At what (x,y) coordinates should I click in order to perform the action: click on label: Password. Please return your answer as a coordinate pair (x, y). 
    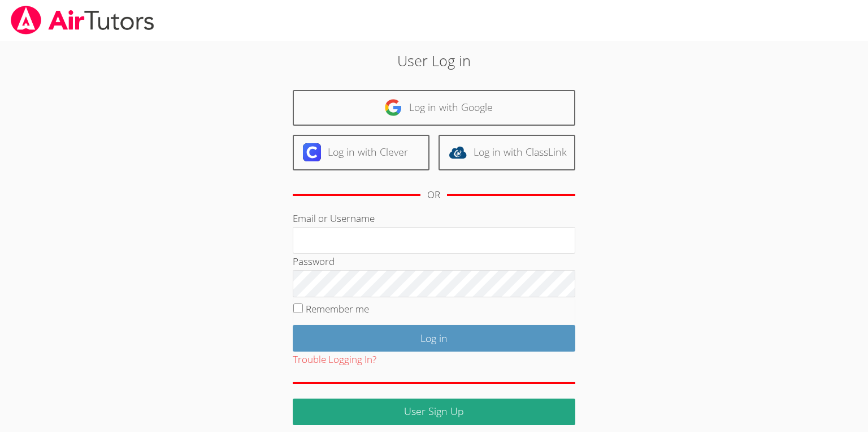
    Looking at the image, I should click on (314, 261).